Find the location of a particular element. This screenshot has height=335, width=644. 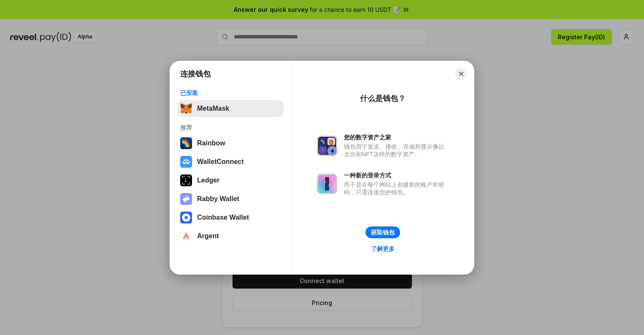

div: 推荐 is located at coordinates (231, 127).